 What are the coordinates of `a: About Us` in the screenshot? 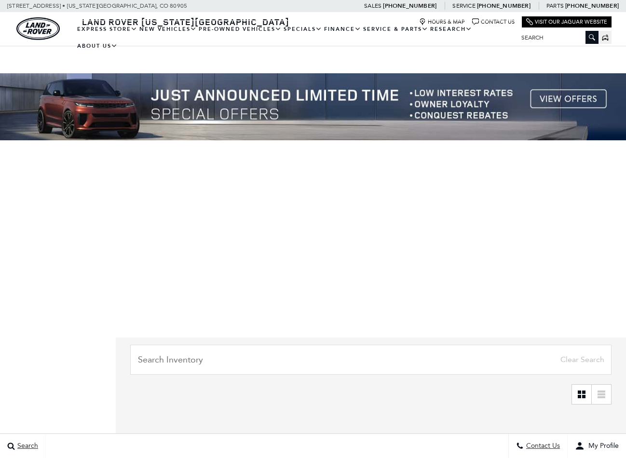 It's located at (97, 46).